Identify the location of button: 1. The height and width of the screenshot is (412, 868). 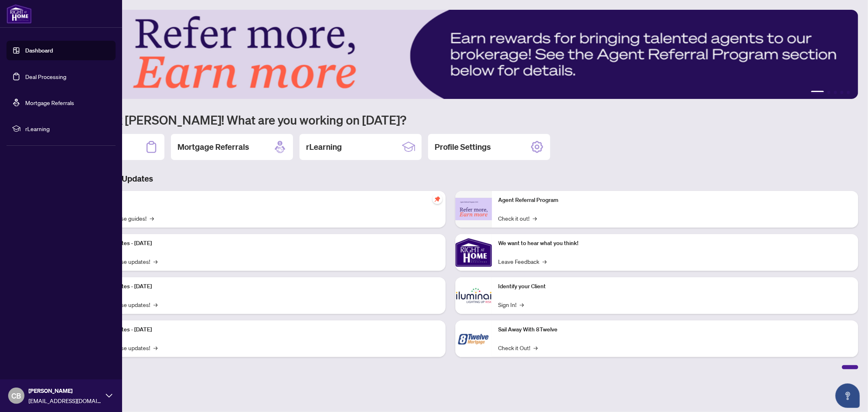
(818, 92).